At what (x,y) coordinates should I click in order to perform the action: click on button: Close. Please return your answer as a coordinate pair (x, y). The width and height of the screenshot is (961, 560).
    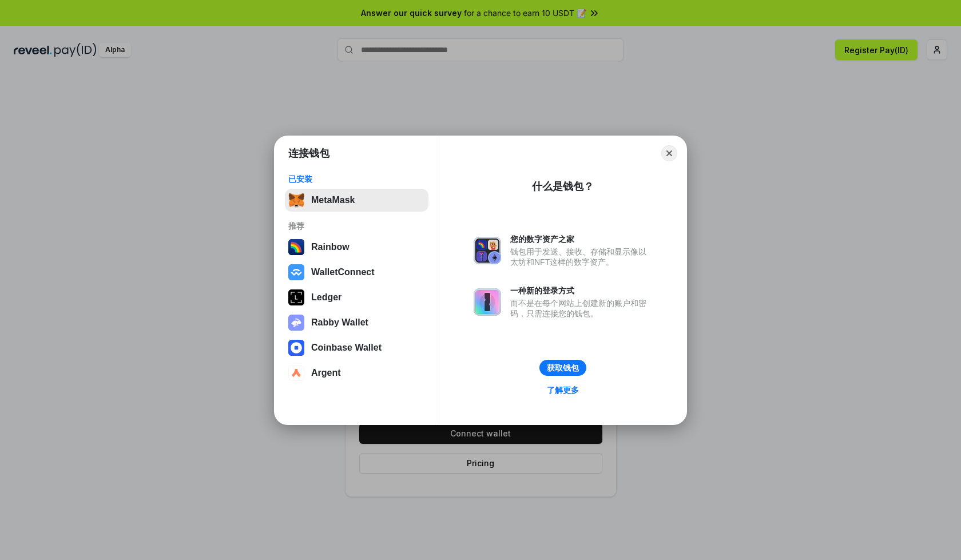
    Looking at the image, I should click on (669, 153).